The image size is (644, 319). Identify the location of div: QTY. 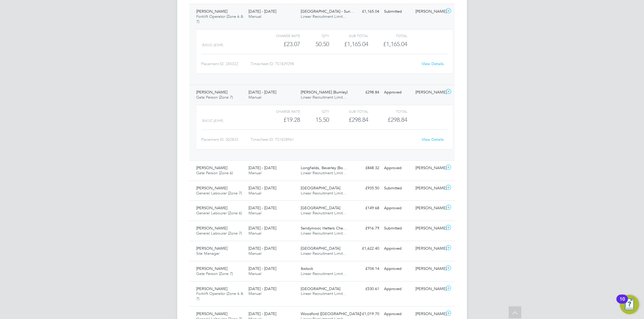
(315, 111).